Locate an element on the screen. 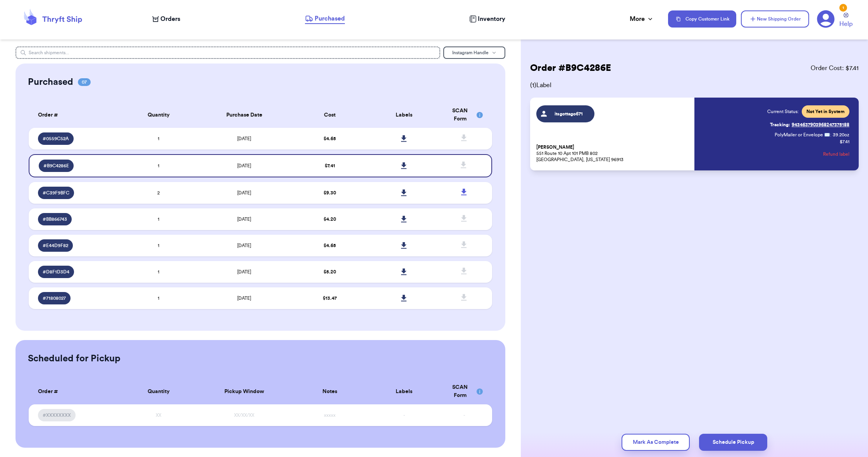 This screenshot has width=868, height=457. span: Current Status: is located at coordinates (783, 111).